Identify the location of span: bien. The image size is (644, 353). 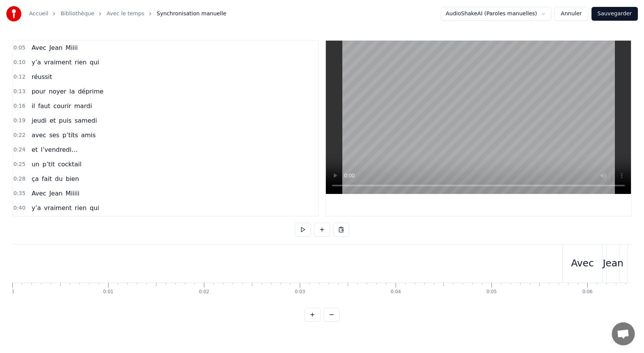
(73, 179).